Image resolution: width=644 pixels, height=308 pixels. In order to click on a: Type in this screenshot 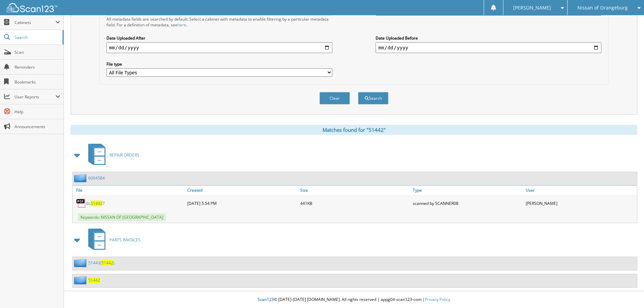, I will do `click(468, 190)`.